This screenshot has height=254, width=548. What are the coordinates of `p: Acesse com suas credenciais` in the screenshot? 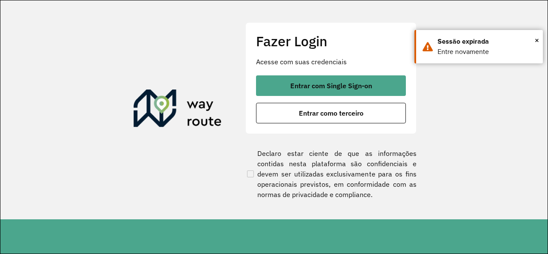 It's located at (331, 62).